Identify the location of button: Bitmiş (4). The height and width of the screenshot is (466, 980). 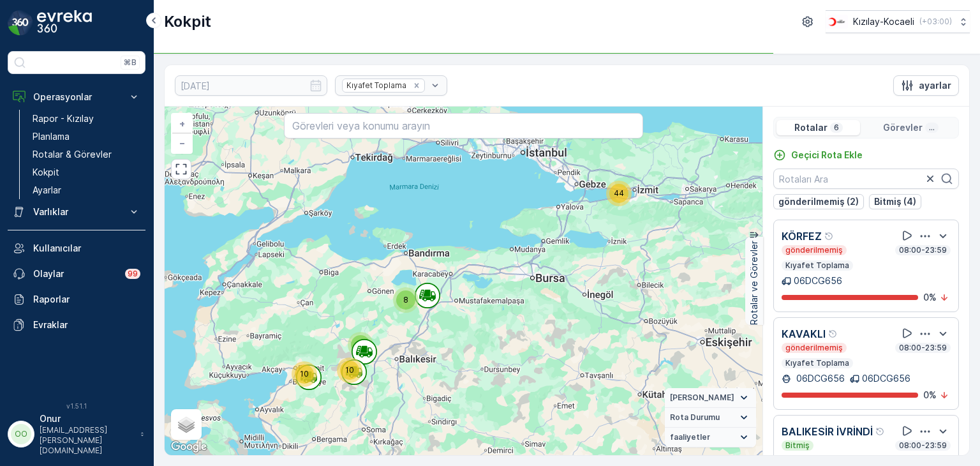
(895, 201).